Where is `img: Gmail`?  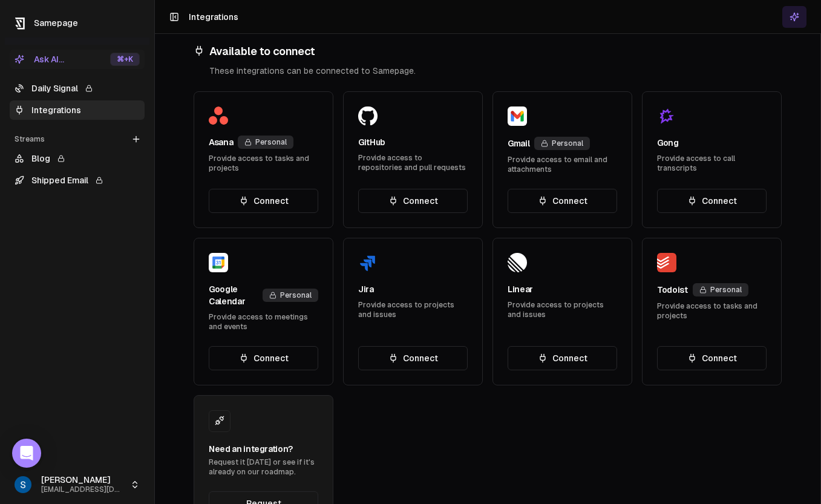 img: Gmail is located at coordinates (517, 116).